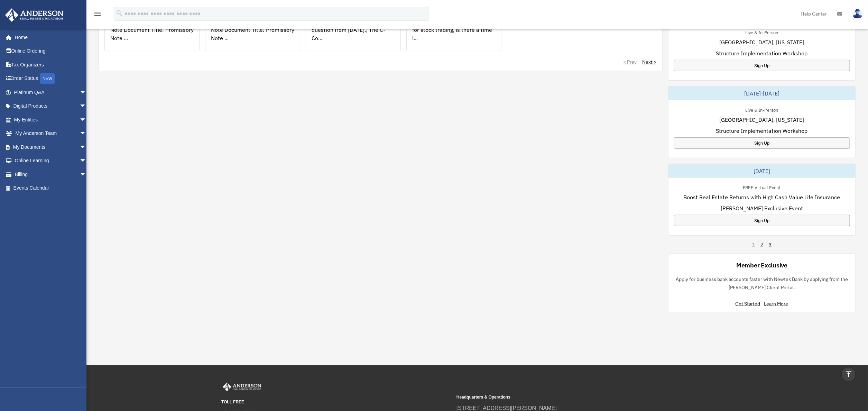  Describe the element at coordinates (51, 147) in the screenshot. I see `a: My Documentsarrow_drop_down` at that location.